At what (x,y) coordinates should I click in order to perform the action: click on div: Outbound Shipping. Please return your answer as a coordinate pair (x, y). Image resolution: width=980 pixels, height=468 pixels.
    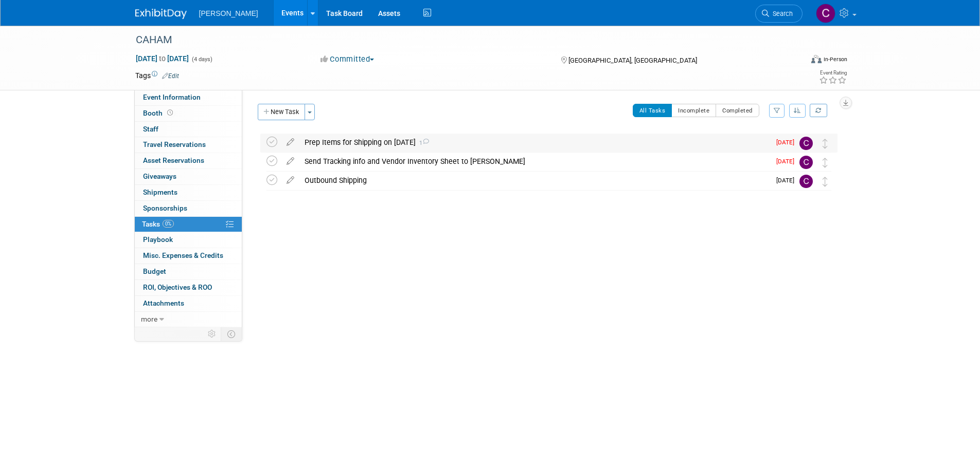
    Looking at the image, I should click on (535, 180).